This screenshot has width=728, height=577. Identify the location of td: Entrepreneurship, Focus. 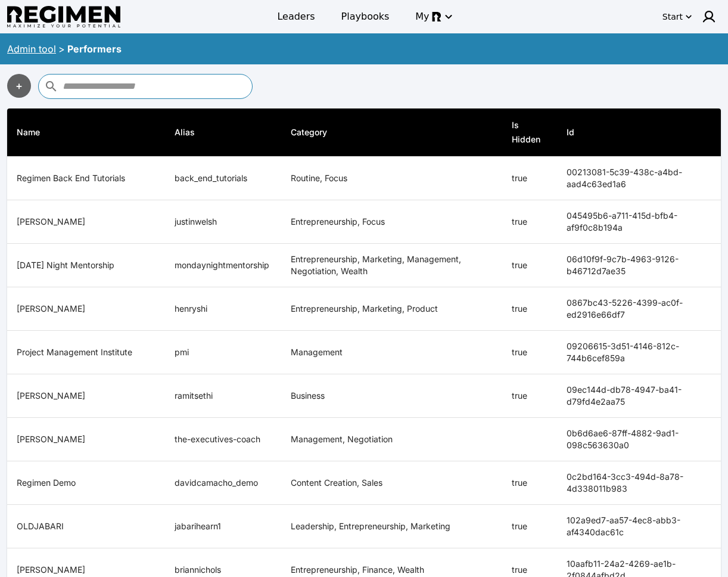
(391, 222).